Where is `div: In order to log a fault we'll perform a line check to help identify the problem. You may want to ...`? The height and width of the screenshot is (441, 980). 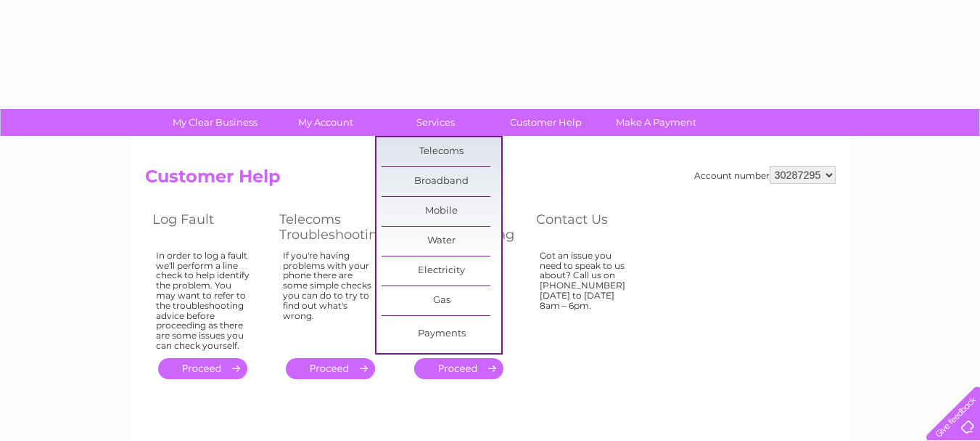
div: In order to log a fault we'll perform a line check to help identify the problem. You may want to ... is located at coordinates (203, 300).